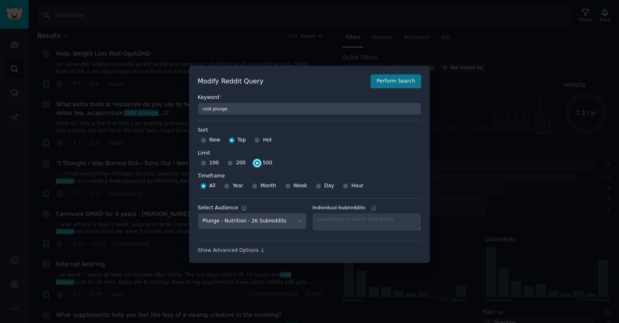  What do you see at coordinates (267, 140) in the screenshot?
I see `span: Hot` at bounding box center [267, 140].